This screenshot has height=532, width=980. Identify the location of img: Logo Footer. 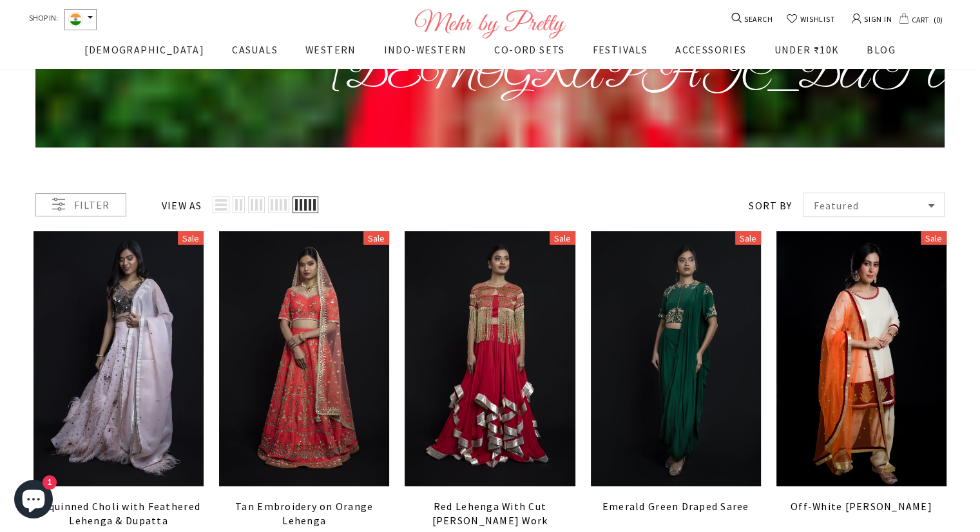
(490, 24).